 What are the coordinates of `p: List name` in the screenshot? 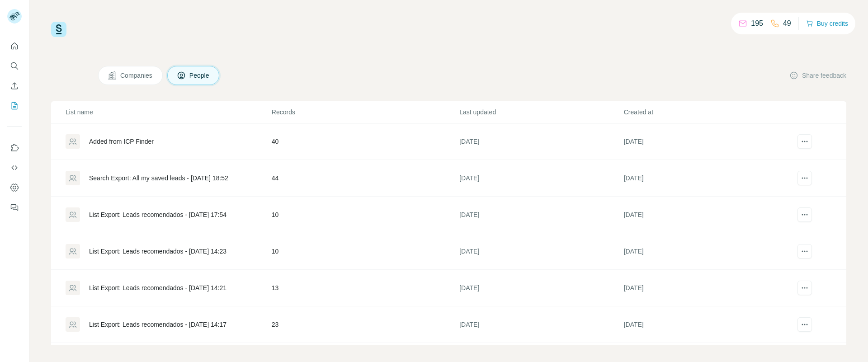 It's located at (168, 112).